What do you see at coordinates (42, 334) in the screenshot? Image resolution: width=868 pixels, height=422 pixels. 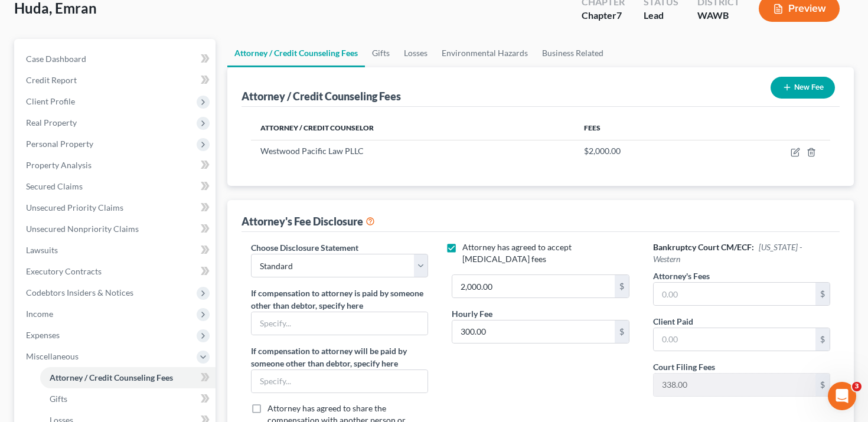 I see `span: Expenses` at bounding box center [42, 334].